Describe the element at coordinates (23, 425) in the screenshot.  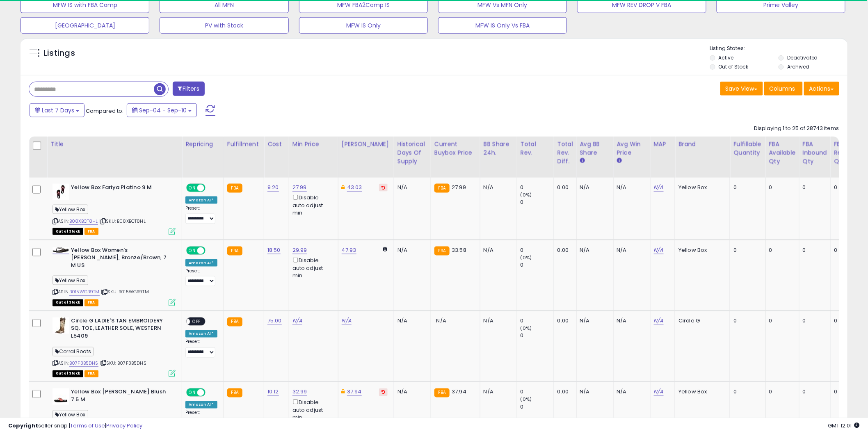
I see `strong: Copyright` at that location.